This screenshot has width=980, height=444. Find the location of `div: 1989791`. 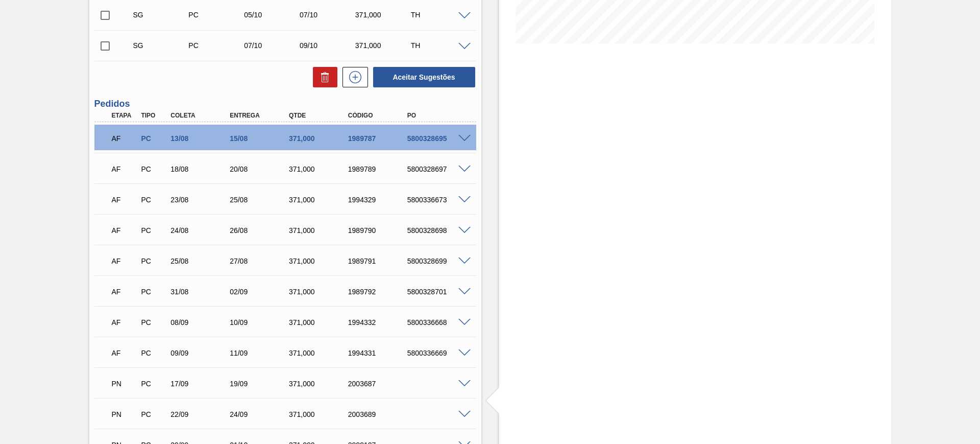

div: 1989791 is located at coordinates (379, 261).